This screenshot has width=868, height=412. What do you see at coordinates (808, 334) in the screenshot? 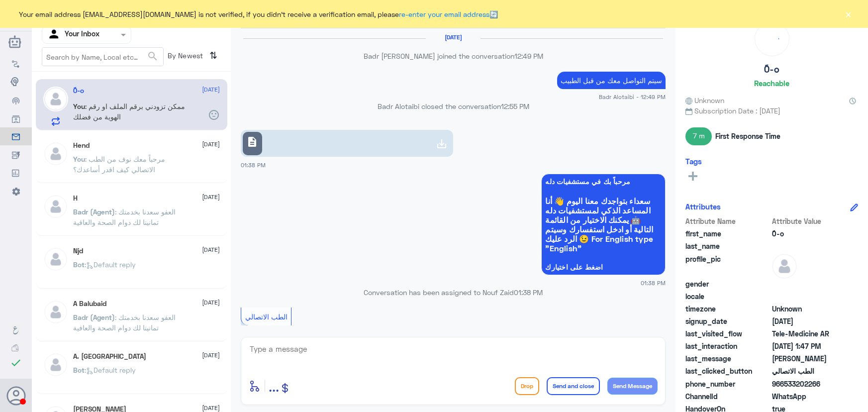
I see `span: Tele-Medicine AR` at bounding box center [808, 334].